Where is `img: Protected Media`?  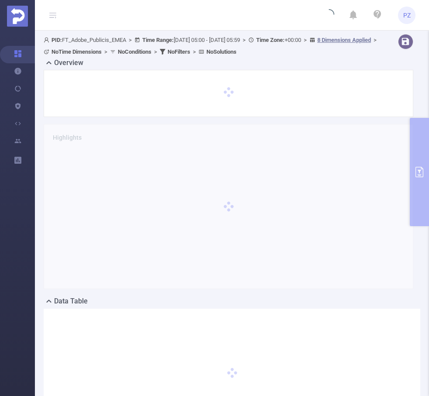 img: Protected Media is located at coordinates (17, 16).